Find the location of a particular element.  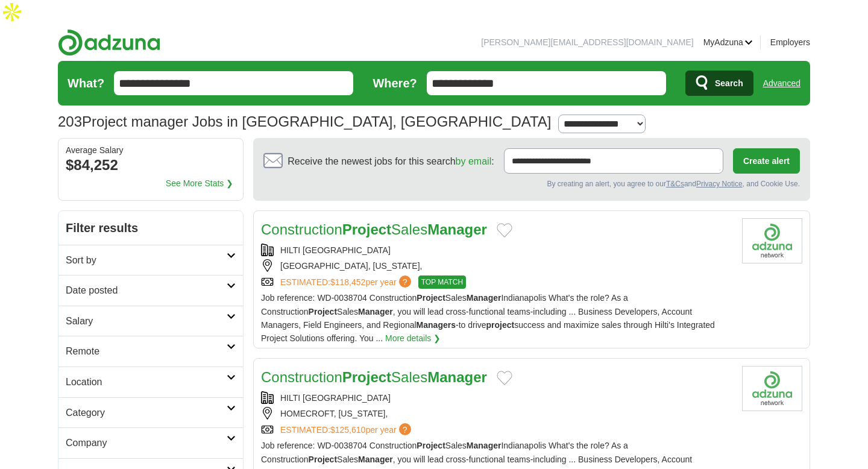

a: Employers is located at coordinates (790, 42).